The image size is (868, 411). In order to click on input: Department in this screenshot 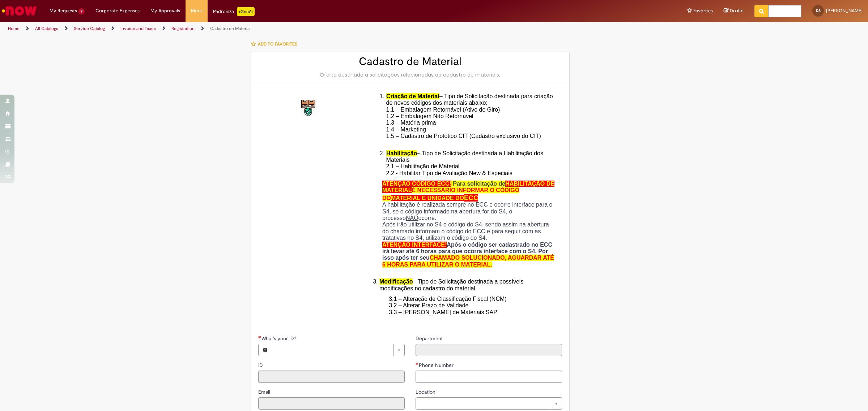, I will do `click(488, 350)`.